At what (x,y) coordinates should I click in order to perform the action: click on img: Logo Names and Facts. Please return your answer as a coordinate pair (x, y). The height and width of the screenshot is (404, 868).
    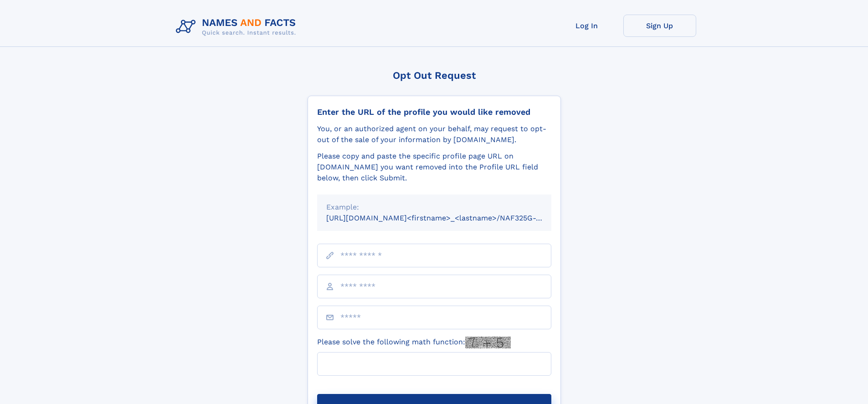
    Looking at the image, I should click on (238, 27).